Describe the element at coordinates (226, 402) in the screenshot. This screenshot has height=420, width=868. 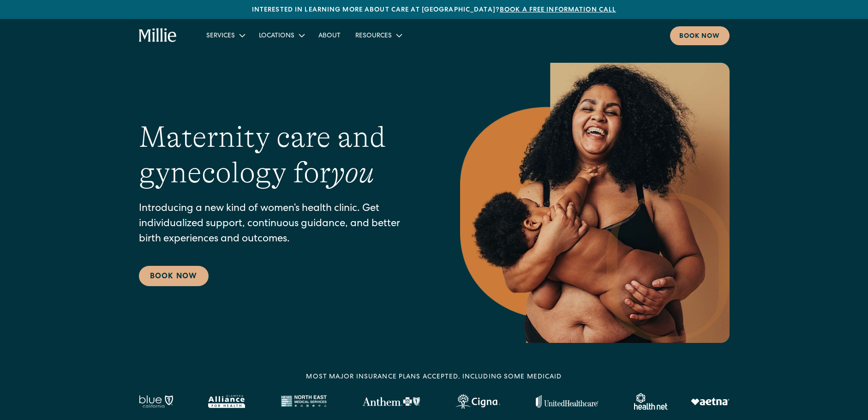
I see `img: Alameda Alliance logo` at that location.